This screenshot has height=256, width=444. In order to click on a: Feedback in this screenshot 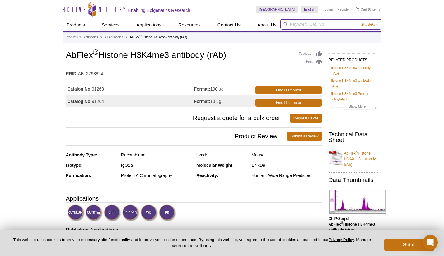, I will do `click(310, 54)`.